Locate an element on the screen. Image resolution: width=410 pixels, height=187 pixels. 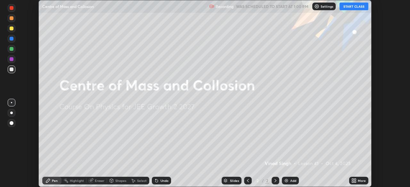
h5: WAS SCHEDULED TO START AT 1:00 PM is located at coordinates (272, 6).